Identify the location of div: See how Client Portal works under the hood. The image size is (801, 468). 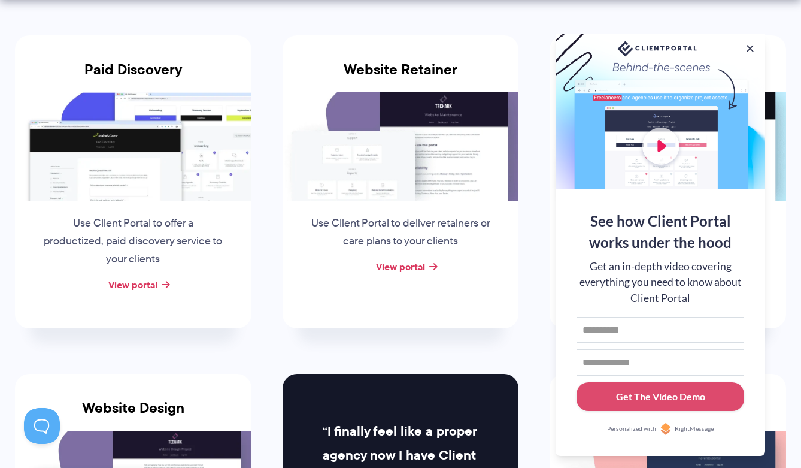
(660, 232).